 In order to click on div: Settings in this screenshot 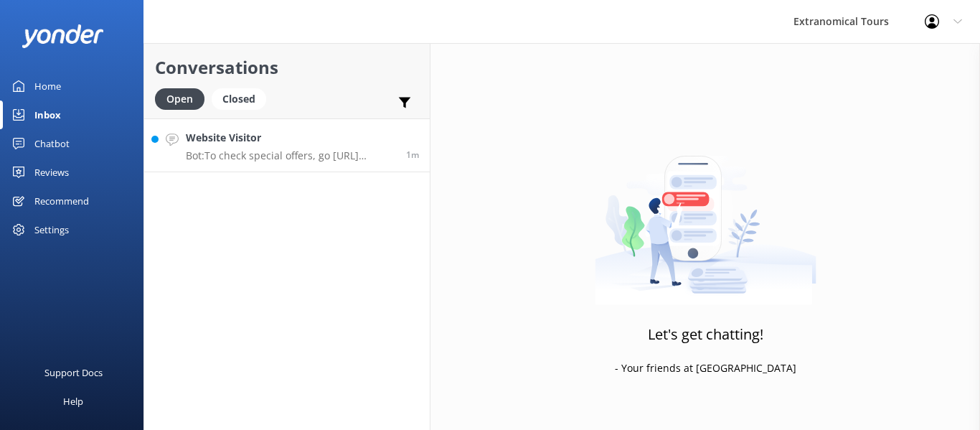, I will do `click(52, 230)`.